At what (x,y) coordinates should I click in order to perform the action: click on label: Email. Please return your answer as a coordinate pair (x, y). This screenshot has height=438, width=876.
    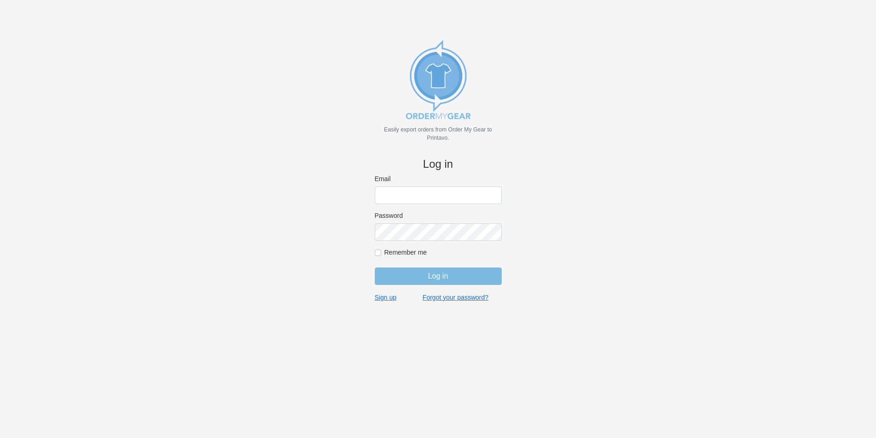
    Looking at the image, I should click on (438, 179).